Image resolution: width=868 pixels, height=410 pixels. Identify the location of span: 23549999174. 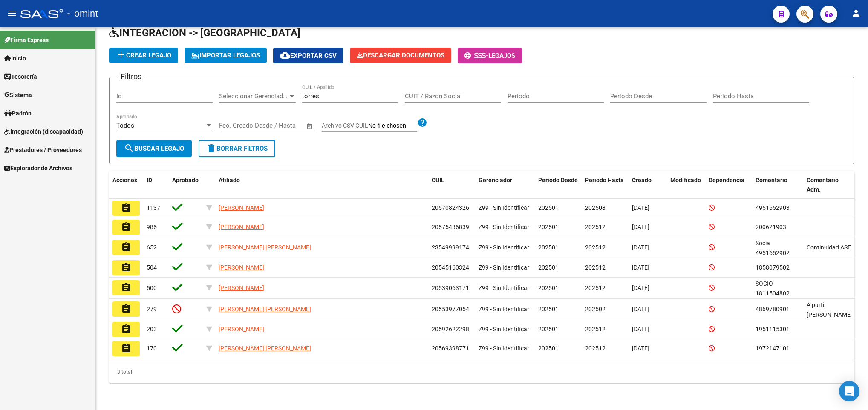
(450, 248).